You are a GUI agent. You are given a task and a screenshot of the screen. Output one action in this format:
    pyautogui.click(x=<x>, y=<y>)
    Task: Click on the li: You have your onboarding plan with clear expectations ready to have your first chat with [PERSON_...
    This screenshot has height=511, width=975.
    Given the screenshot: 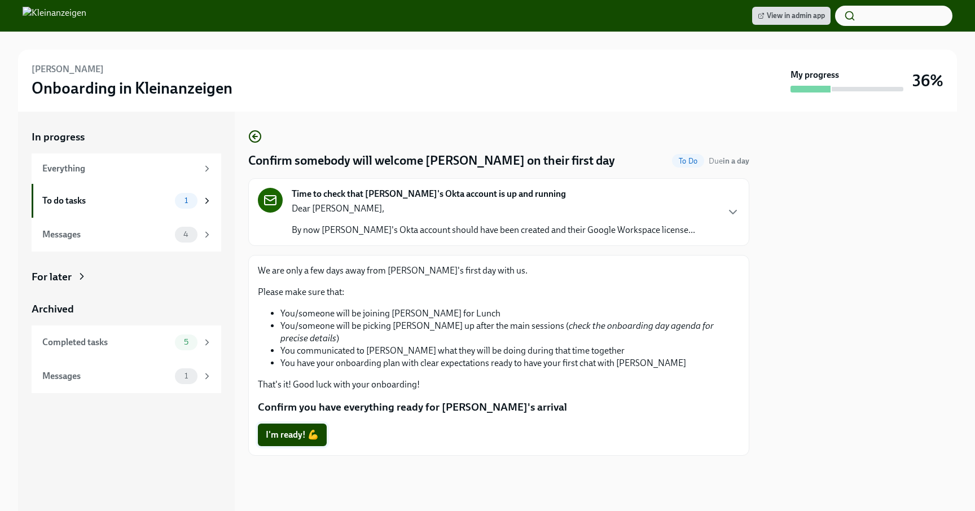 What is the action you would take?
    pyautogui.click(x=510, y=364)
    